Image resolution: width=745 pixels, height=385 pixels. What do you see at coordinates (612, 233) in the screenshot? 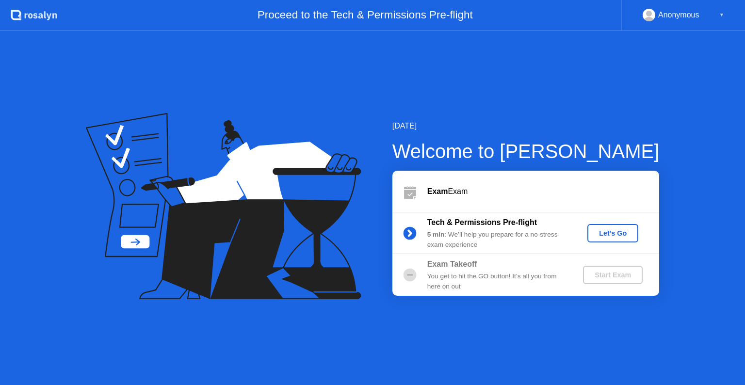
I see `div: Let's Go` at bounding box center [612, 233].